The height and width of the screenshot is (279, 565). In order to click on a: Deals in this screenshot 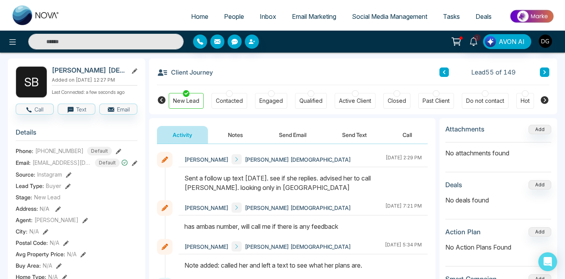, I will do `click(483, 16)`.